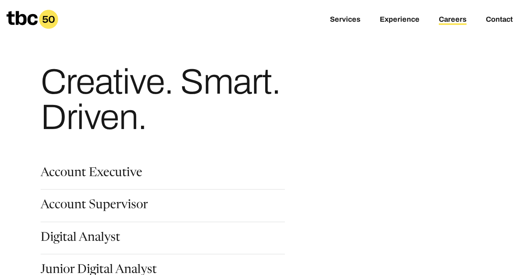  Describe the element at coordinates (452, 20) in the screenshot. I see `a: Careers` at that location.